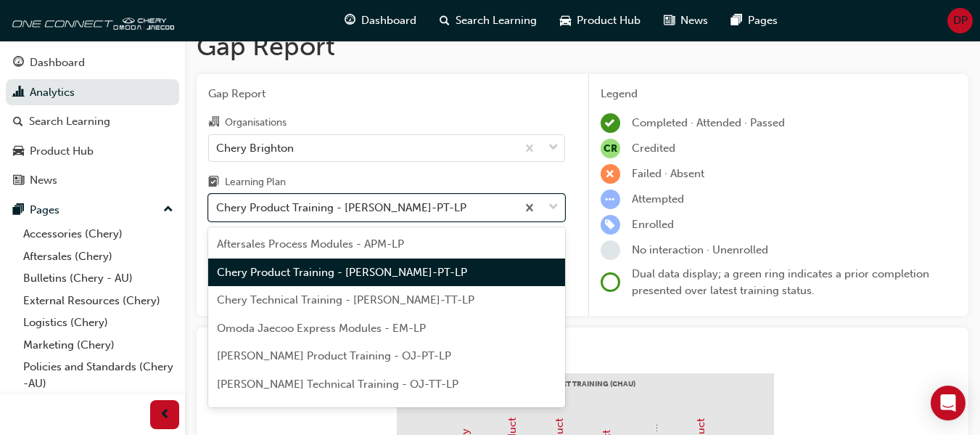  I want to click on span: Dual data display; a green ring indicates a prior completion presented over latest training status., so click(781, 282).